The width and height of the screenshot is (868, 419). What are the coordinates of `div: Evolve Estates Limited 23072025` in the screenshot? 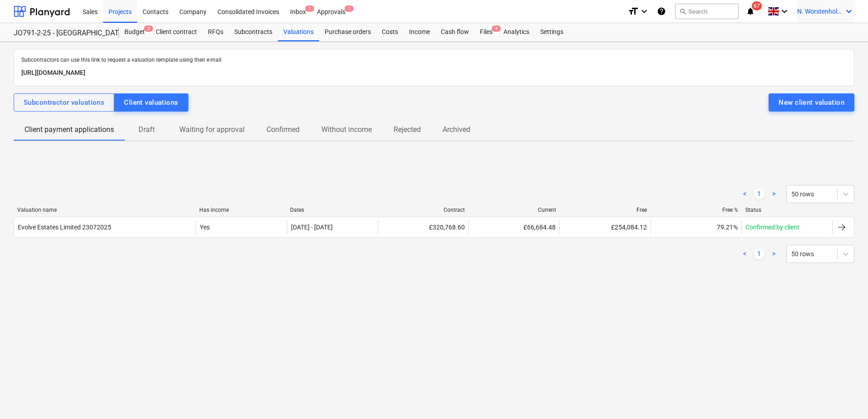 It's located at (64, 228).